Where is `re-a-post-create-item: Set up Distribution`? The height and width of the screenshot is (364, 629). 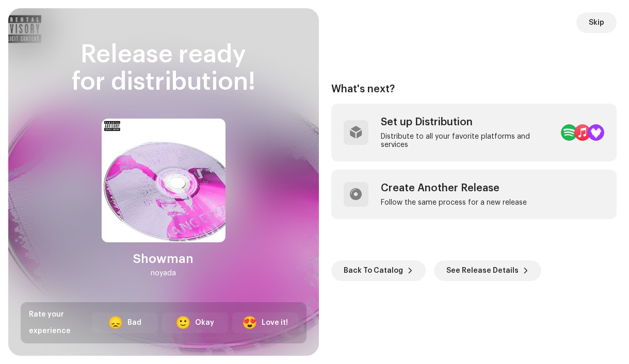
re-a-post-create-item: Set up Distribution is located at coordinates (474, 133).